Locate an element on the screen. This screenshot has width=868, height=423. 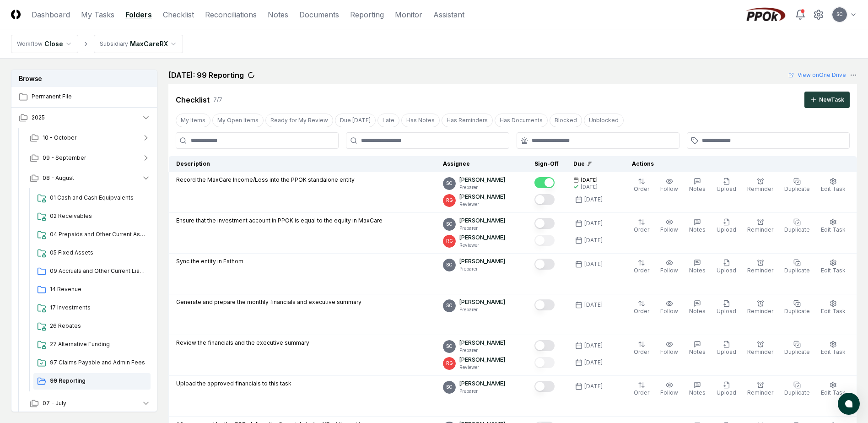
a: Reconciliations is located at coordinates (231, 15).